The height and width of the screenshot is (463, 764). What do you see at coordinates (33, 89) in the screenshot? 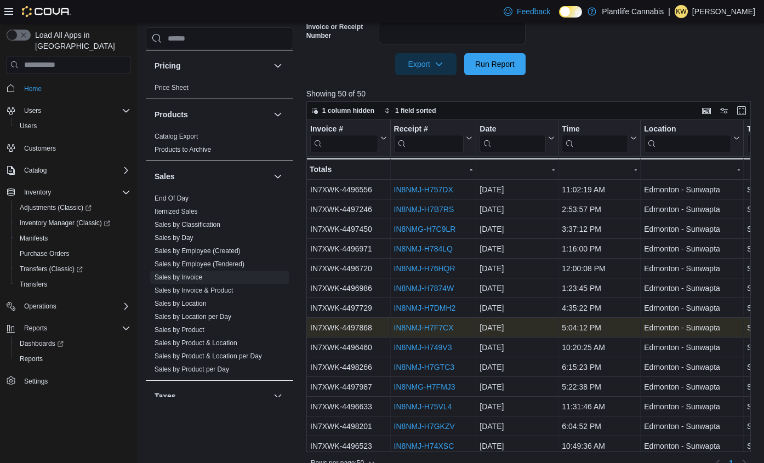
I see `a: Home` at bounding box center [33, 89].